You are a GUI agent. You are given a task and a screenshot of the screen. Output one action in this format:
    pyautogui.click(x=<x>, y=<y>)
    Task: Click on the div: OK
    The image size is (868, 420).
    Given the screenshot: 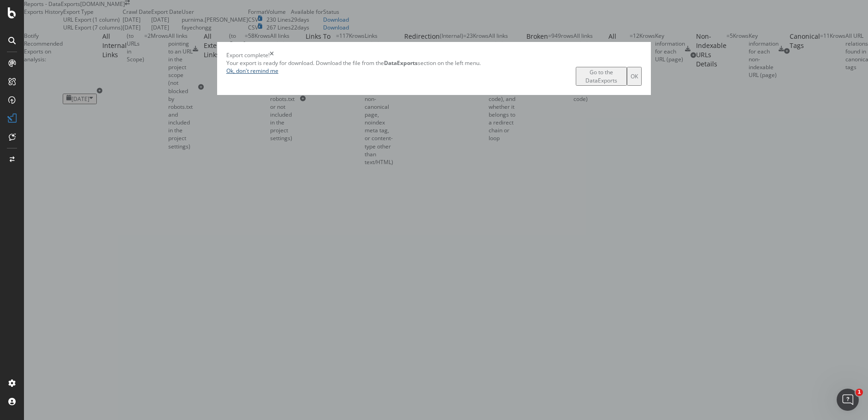 What is the action you would take?
    pyautogui.click(x=634, y=76)
    